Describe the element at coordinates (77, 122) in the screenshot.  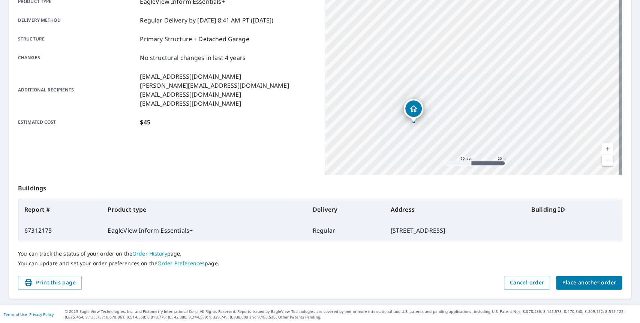
I see `p: Estimated cost` at that location.